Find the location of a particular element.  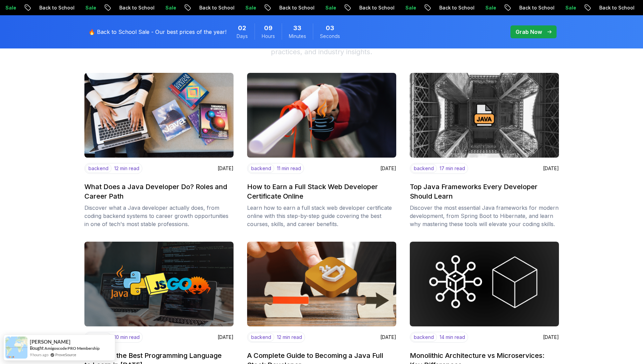

span: 9 Hours is located at coordinates (268, 29).